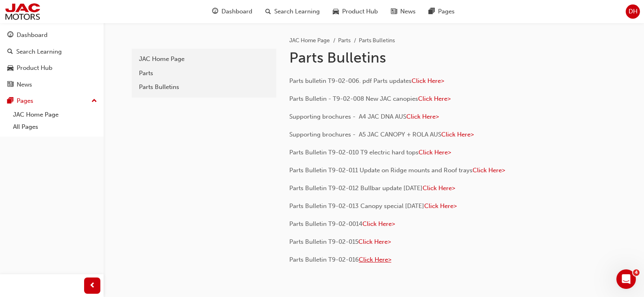 Image resolution: width=644 pixels, height=297 pixels. Describe the element at coordinates (204, 87) in the screenshot. I see `a: Parts Bulletins` at that location.